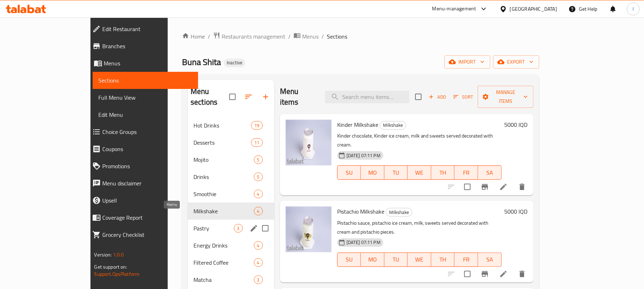 This screenshot has width=644, height=289. Describe the element at coordinates (231, 263) in the screenshot. I see `div: Filtered Coffee4` at that location.